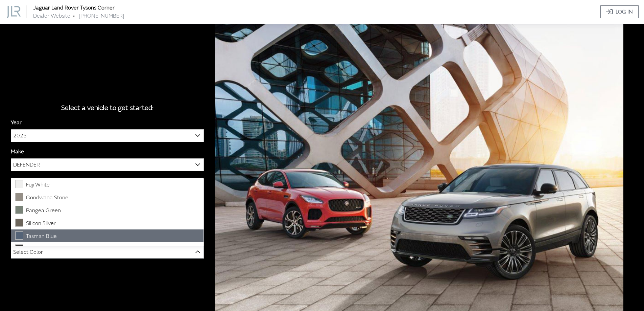 The width and height of the screenshot is (644, 311). I want to click on label: Make, so click(17, 152).